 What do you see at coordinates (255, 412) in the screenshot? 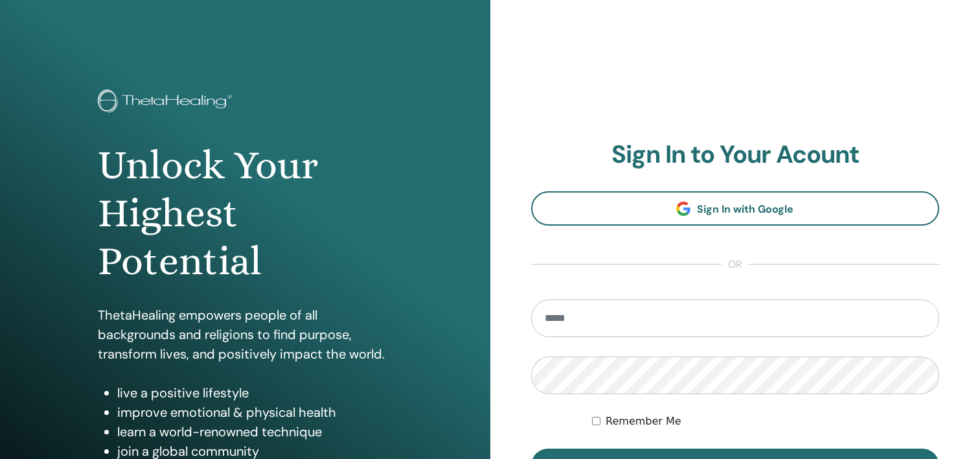
I see `li: improve emotional & physical health` at bounding box center [255, 412].